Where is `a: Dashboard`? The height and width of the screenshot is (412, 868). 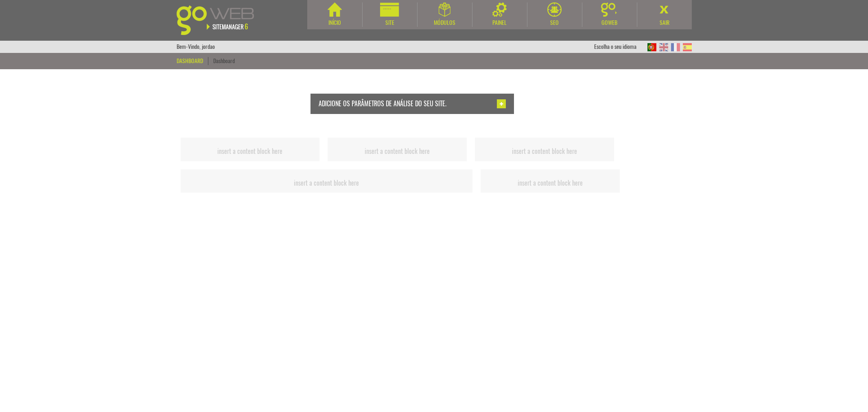 a: Dashboard is located at coordinates (223, 61).